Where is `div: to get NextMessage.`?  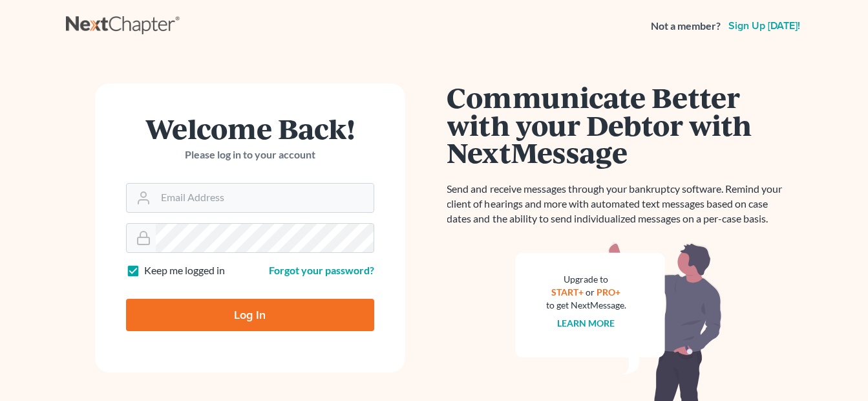
div: to get NextMessage. is located at coordinates (586, 306).